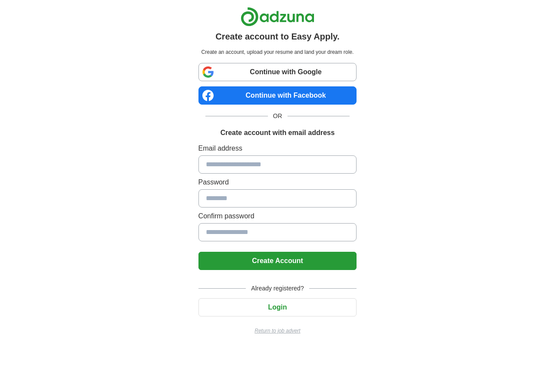 The height and width of the screenshot is (392, 555). Describe the element at coordinates (278, 331) in the screenshot. I see `a: Return to job advert` at that location.